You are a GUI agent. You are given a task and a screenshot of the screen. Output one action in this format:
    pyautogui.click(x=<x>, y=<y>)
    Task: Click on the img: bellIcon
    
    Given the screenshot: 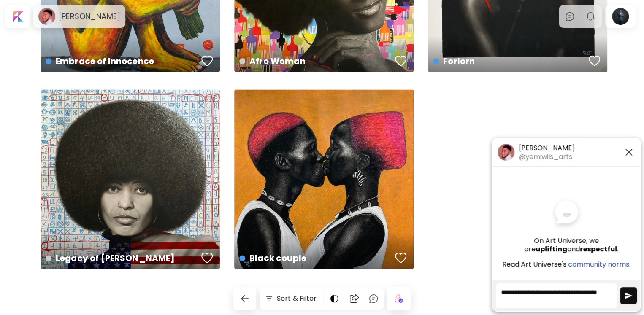 What is the action you would take?
    pyautogui.click(x=590, y=17)
    